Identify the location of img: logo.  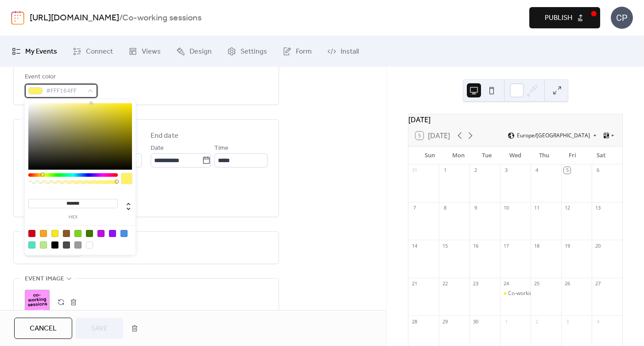
(18, 18).